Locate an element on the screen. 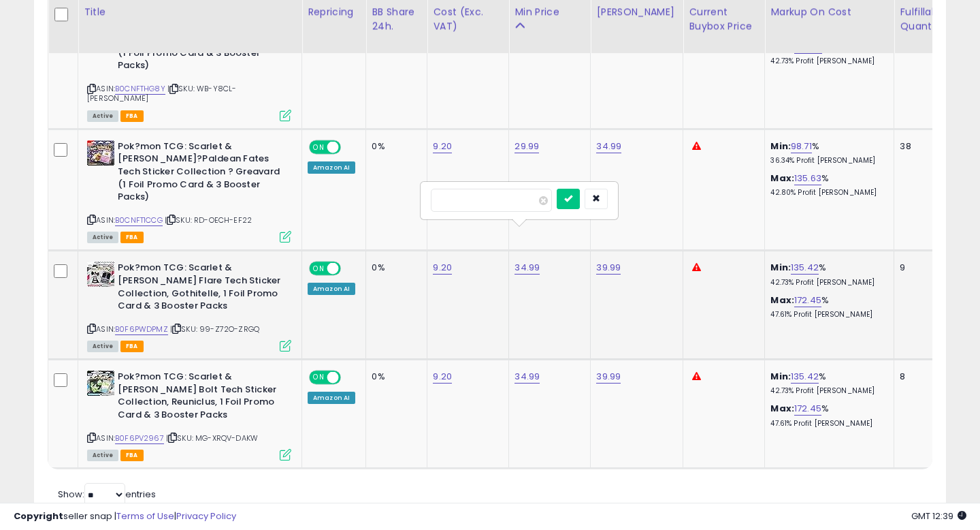 This screenshot has width=980, height=530. div: 8 is located at coordinates (920, 376).